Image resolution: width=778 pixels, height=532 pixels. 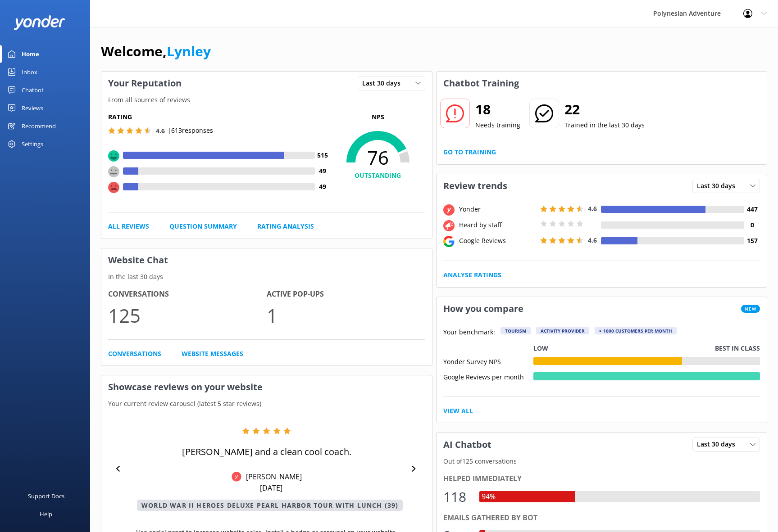 I want to click on div: Emails gathered by bot, so click(x=602, y=518).